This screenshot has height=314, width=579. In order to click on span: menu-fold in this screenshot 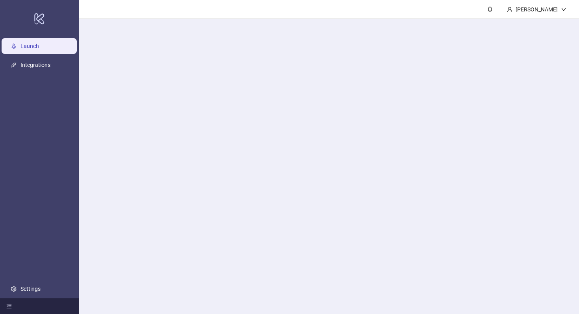, I will do `click(9, 306)`.